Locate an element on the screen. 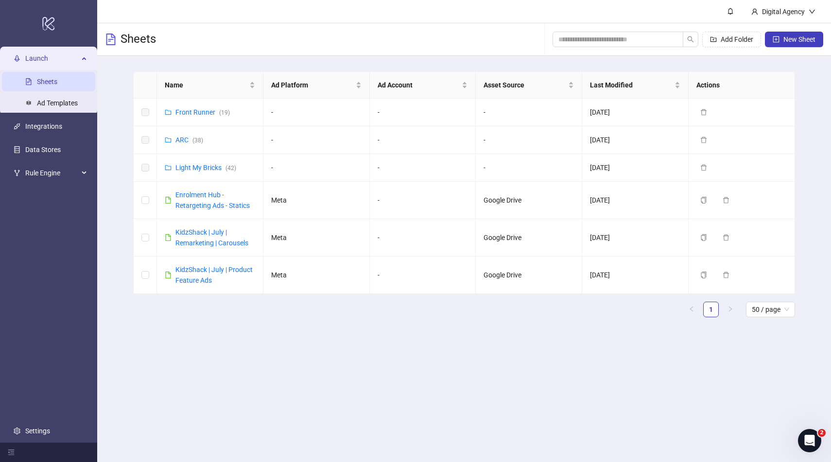 This screenshot has width=831, height=462. button: left is located at coordinates (692, 310).